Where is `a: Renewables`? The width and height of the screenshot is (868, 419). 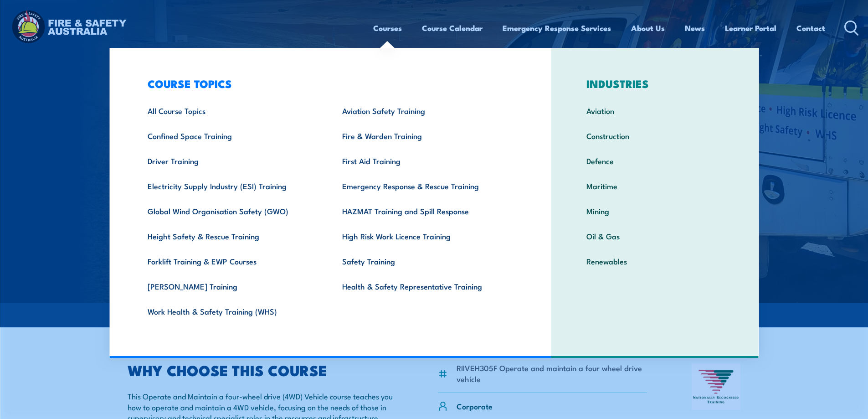 a: Renewables is located at coordinates (654, 261).